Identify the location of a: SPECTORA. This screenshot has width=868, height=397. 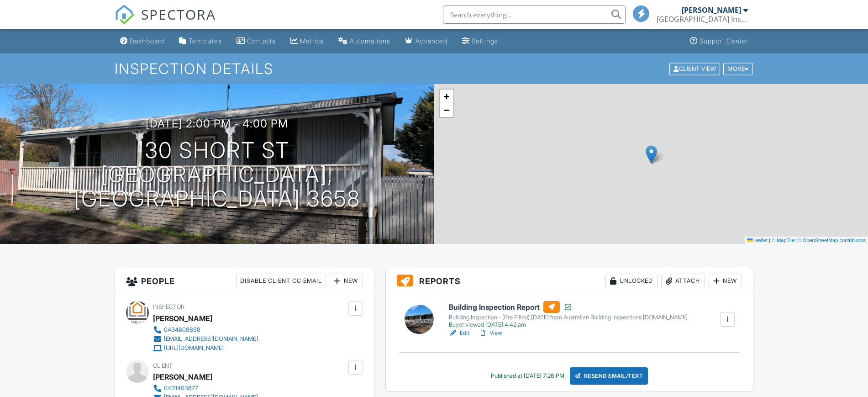
(165, 22).